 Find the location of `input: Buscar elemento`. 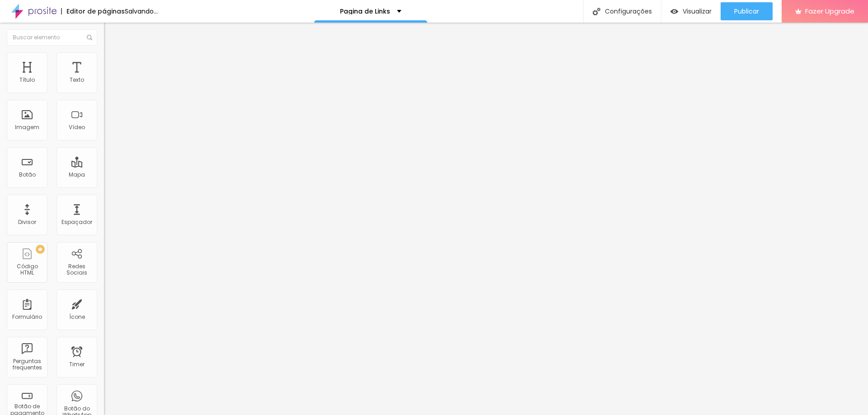

input: Buscar elemento is located at coordinates (52, 37).